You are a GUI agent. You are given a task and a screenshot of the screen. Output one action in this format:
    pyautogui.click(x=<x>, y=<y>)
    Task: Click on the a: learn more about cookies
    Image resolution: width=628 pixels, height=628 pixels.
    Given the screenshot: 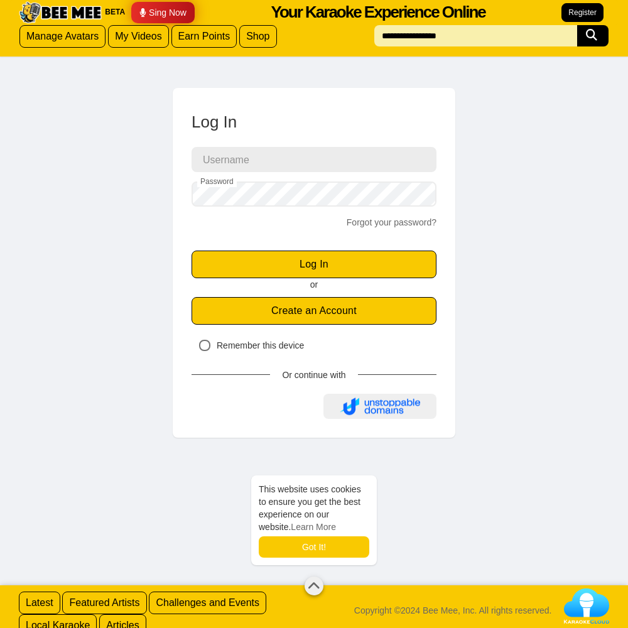 What is the action you would take?
    pyautogui.click(x=313, y=527)
    